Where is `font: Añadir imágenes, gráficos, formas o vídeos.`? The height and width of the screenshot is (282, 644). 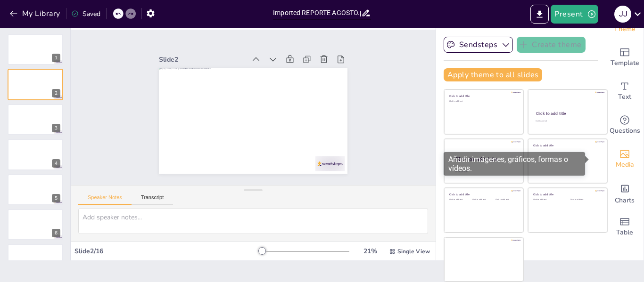
font: Añadir imágenes, gráficos, formas o vídeos. is located at coordinates (508, 164).